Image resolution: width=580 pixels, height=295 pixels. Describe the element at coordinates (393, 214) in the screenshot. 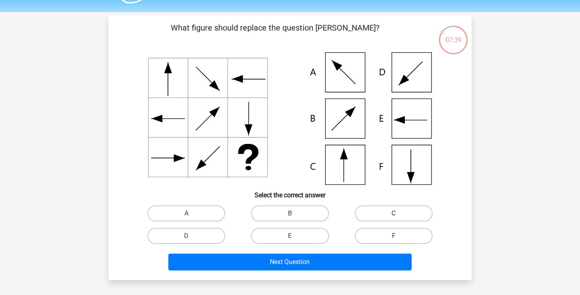

I see `label: C` at that location.